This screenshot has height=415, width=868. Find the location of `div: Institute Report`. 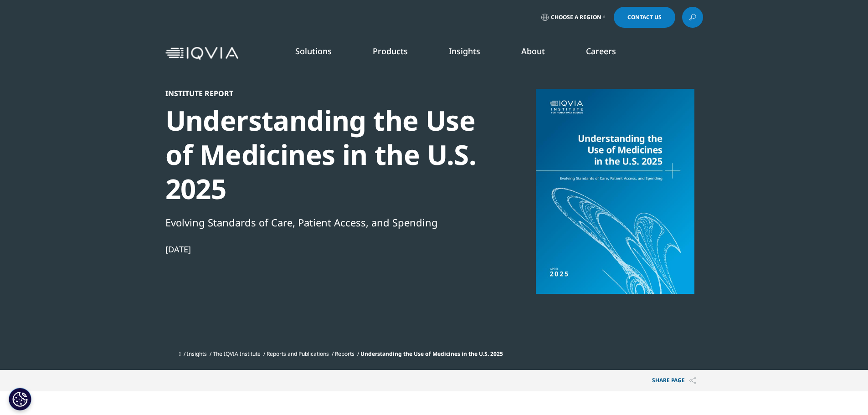

div: Institute Report is located at coordinates (322, 94).